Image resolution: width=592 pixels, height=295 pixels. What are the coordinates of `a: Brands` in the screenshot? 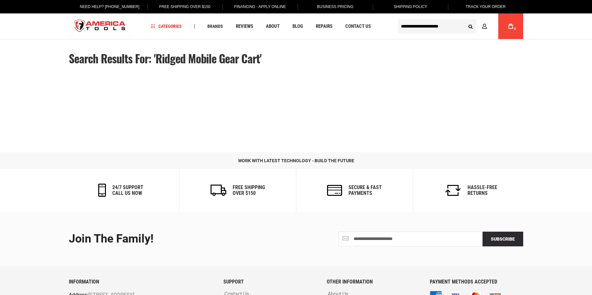 It's located at (215, 26).